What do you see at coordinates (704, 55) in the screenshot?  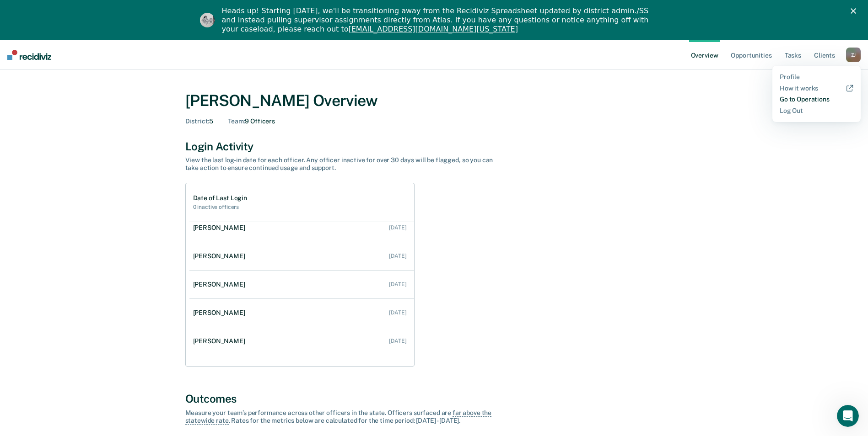 I see `a: Overview` at bounding box center [704, 55].